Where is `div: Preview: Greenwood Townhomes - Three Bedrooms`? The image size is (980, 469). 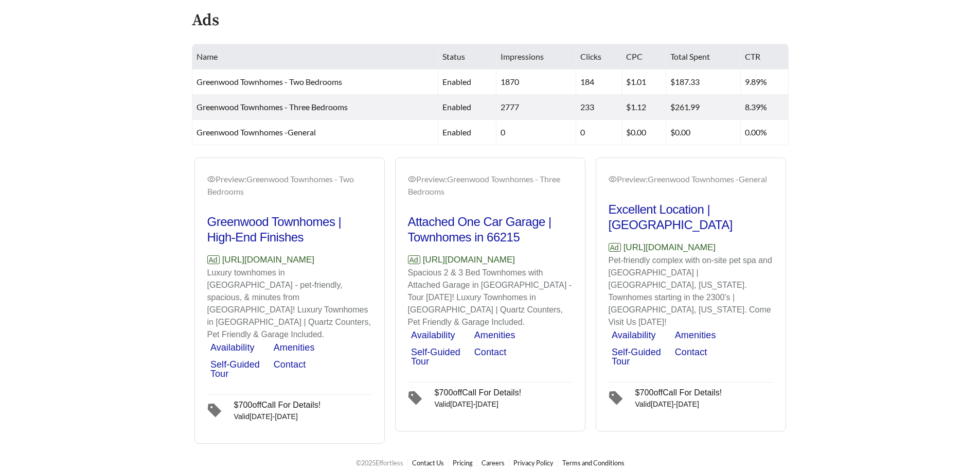
div: Preview: Greenwood Townhomes - Three Bedrooms is located at coordinates (490, 186).